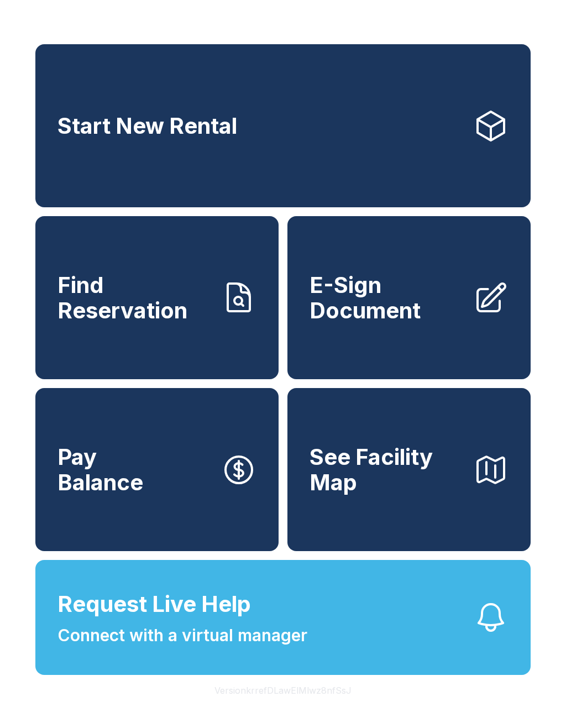 The width and height of the screenshot is (566, 728). What do you see at coordinates (387, 297) in the screenshot?
I see `span: E-Sign Document` at bounding box center [387, 297].